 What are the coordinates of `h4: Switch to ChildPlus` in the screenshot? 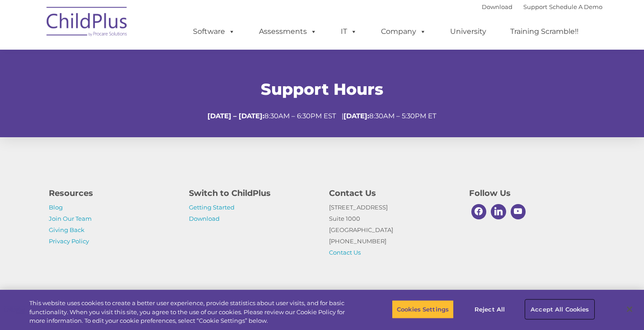 It's located at (252, 193).